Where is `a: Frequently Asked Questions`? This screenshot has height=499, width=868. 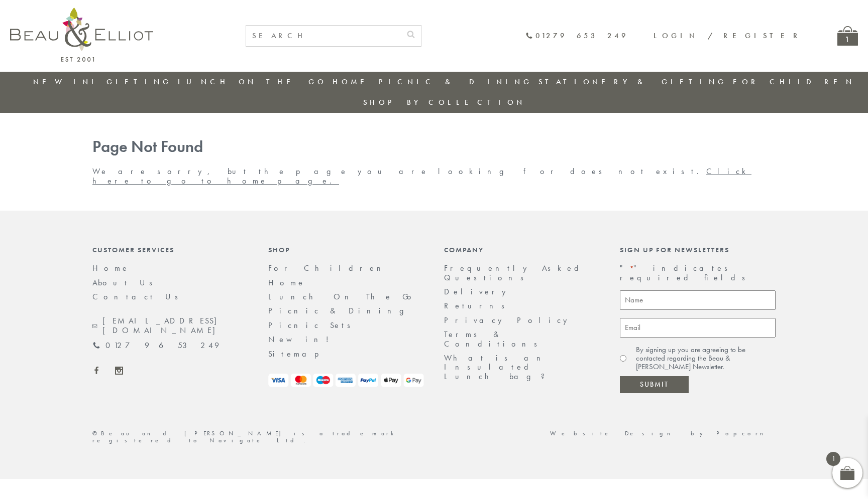
a: Frequently Asked Questions is located at coordinates (514, 273).